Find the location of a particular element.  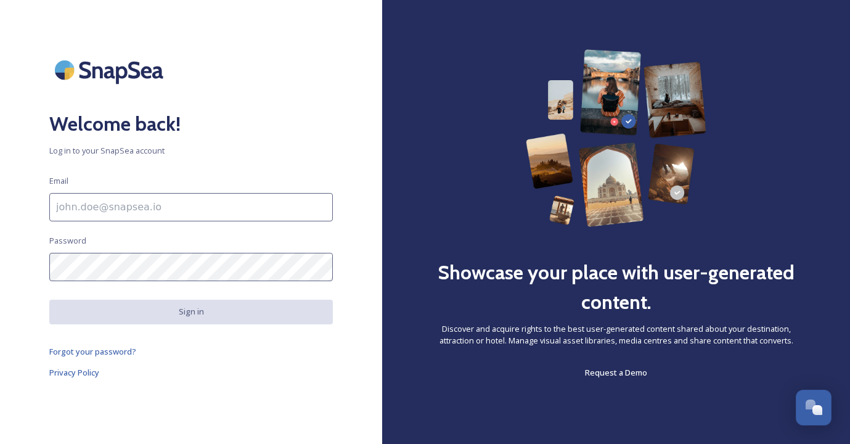

span: Discover and acquire rights to the best user-generated content shared about your destination, att... is located at coordinates (616, 335).